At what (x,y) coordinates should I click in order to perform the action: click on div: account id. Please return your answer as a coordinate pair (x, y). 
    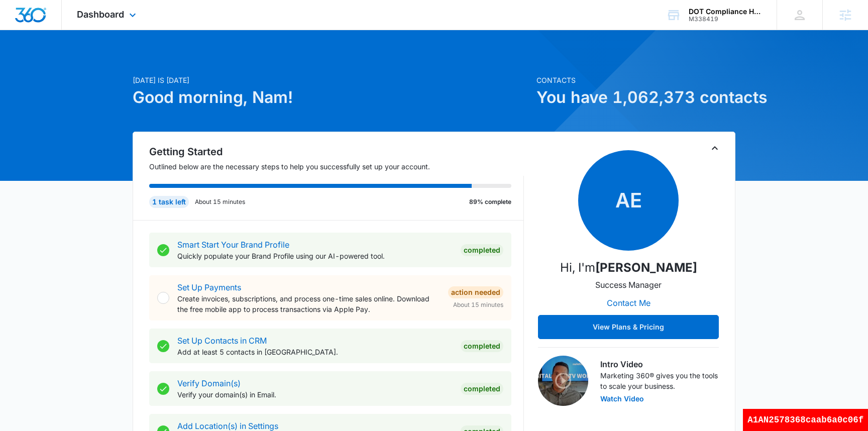
    Looking at the image, I should click on (725, 19).